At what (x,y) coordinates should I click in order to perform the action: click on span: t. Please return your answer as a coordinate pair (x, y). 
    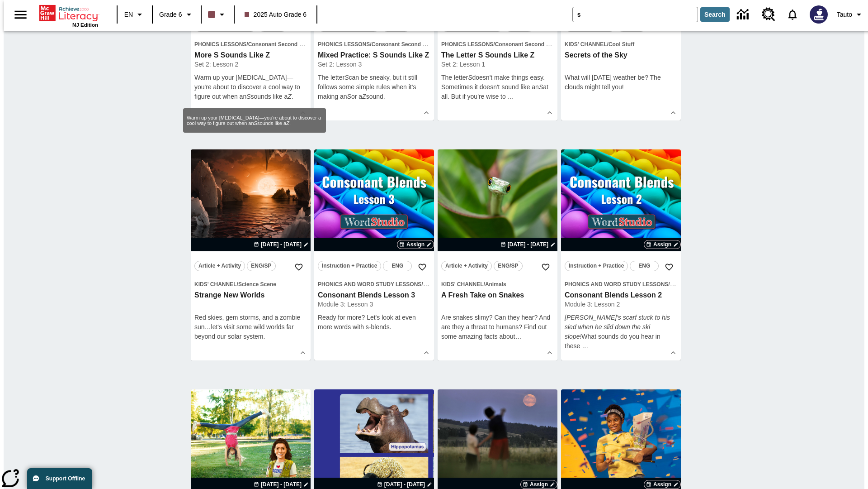
    Looking at the image, I should click on (515, 336).